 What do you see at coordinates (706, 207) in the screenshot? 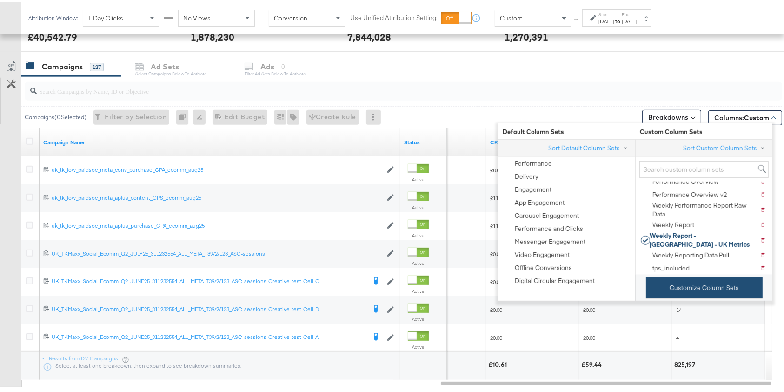
I see `div: Weekly Performance Report Raw Data` at bounding box center [706, 207].